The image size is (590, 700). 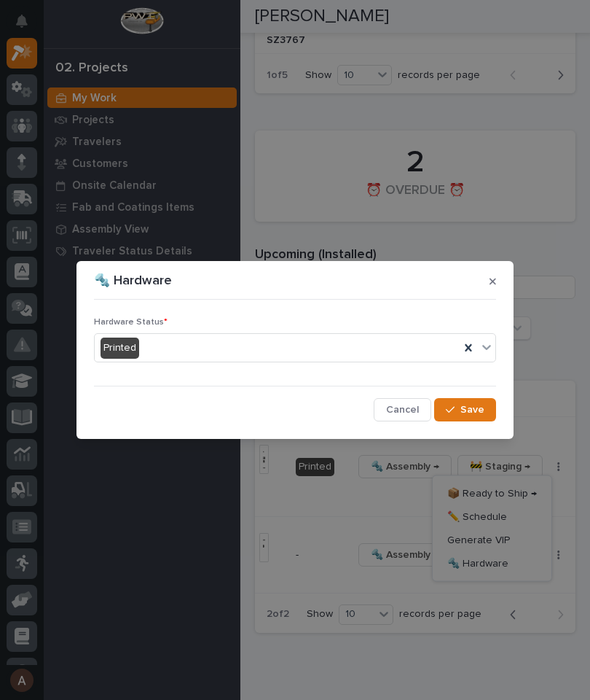 I want to click on button: Cancel, so click(x=403, y=410).